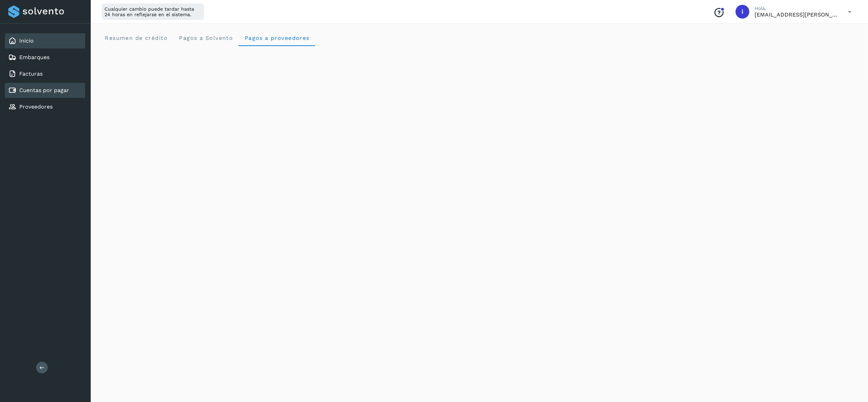  I want to click on a: Inicio, so click(27, 40).